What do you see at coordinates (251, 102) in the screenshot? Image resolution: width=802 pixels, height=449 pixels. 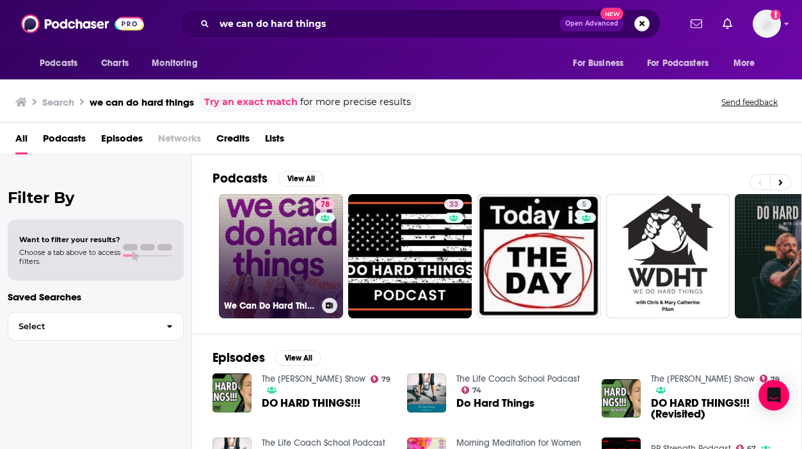 I see `a: Try an exact match` at bounding box center [251, 102].